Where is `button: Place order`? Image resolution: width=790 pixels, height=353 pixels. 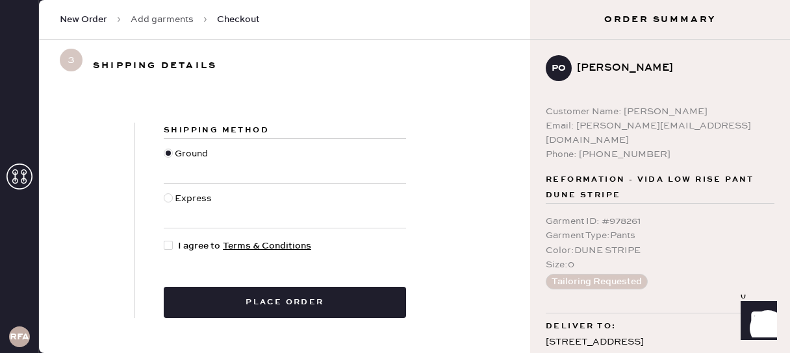
button: Place order is located at coordinates (284, 303).